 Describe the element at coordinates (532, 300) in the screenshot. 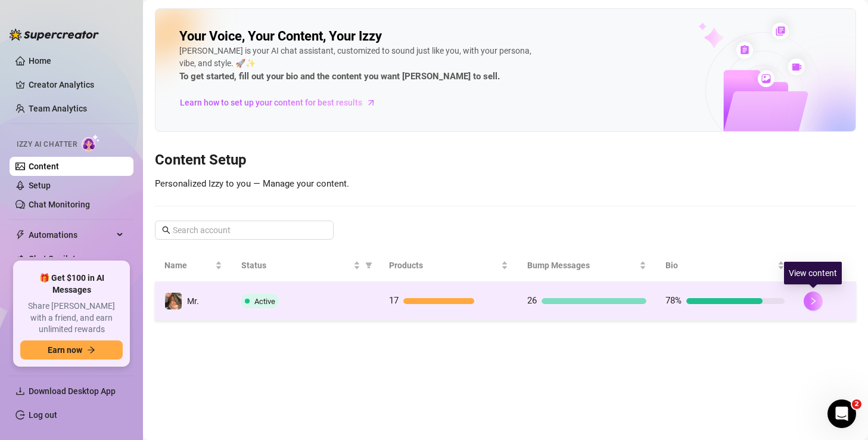

I see `span: 26` at that location.